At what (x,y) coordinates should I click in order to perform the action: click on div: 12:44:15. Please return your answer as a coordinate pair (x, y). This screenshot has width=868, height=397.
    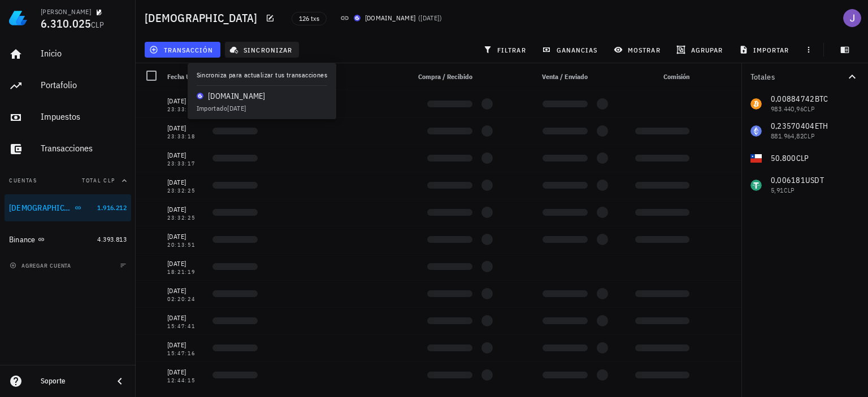
    Looking at the image, I should click on (185, 381).